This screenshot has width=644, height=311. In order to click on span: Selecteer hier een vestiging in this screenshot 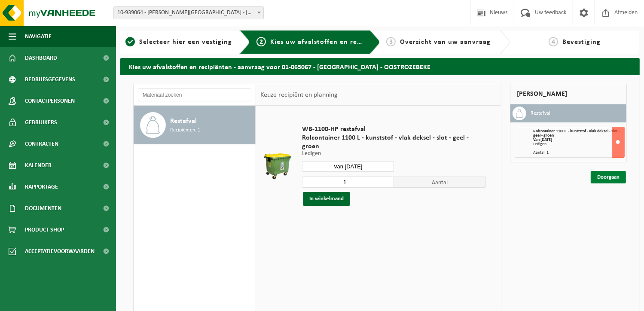, I will do `click(186, 42)`.